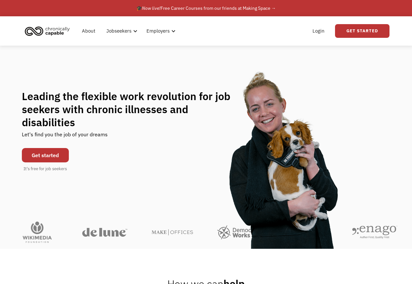  I want to click on em: Now live!, so click(151, 8).